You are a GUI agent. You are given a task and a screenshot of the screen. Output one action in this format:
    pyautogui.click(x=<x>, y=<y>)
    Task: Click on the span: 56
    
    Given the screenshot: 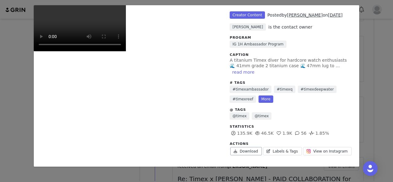 What is the action you would take?
    pyautogui.click(x=300, y=133)
    